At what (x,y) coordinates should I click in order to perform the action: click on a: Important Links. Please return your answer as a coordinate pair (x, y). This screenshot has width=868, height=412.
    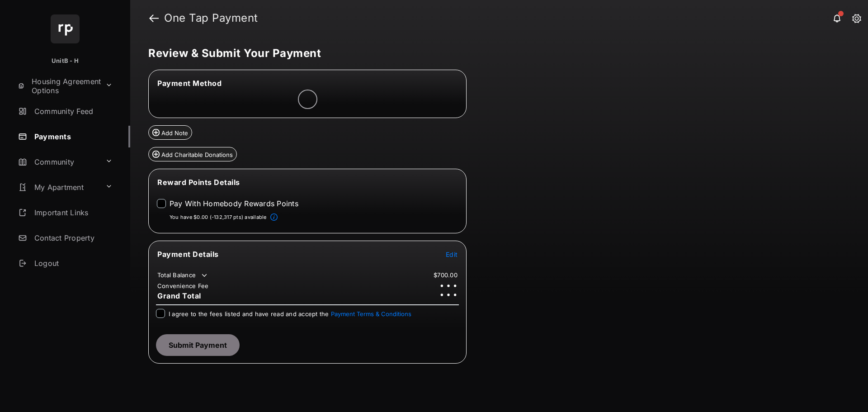
    Looking at the image, I should click on (65, 213).